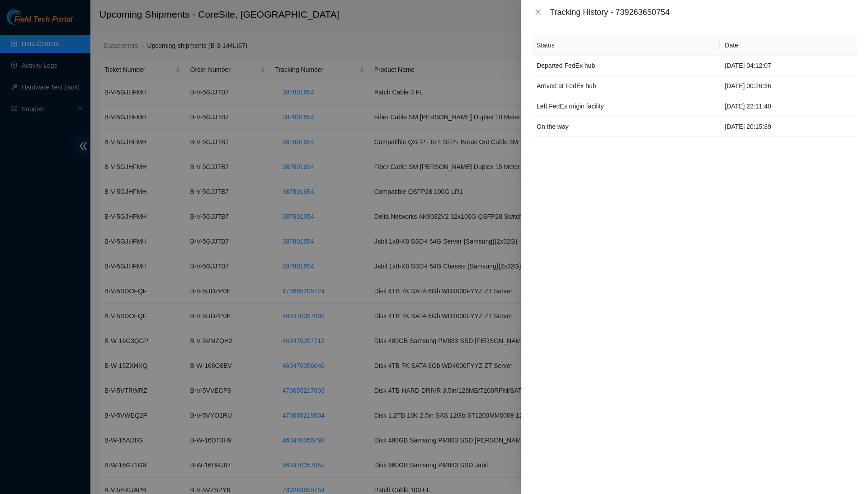 This screenshot has width=868, height=494. What do you see at coordinates (626, 106) in the screenshot?
I see `td: Left FedEx origin facility` at bounding box center [626, 106].